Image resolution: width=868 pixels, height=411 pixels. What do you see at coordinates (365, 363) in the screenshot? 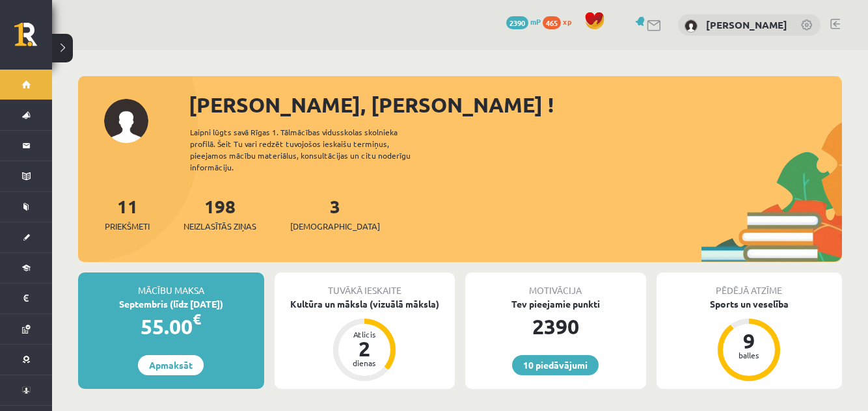
I see `div: dienas` at bounding box center [365, 363].